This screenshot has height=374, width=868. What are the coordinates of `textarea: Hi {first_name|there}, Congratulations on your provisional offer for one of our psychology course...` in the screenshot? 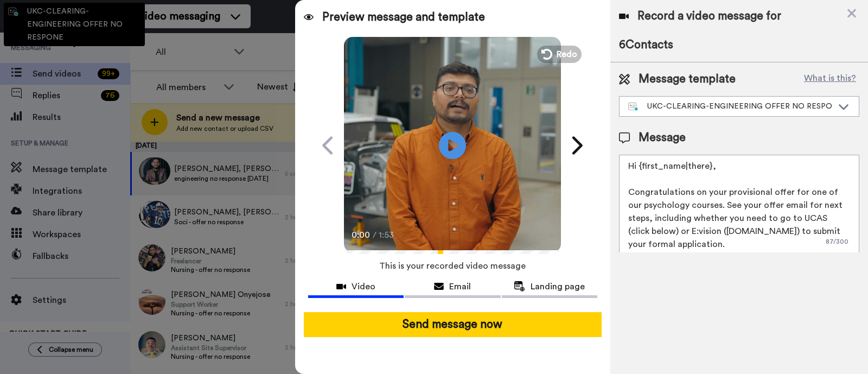 It's located at (739, 204).